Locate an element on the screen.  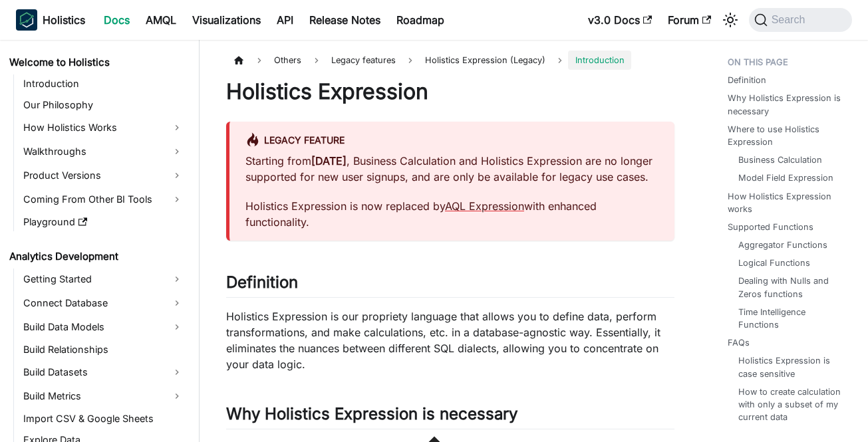
a: Docs is located at coordinates (117, 20).